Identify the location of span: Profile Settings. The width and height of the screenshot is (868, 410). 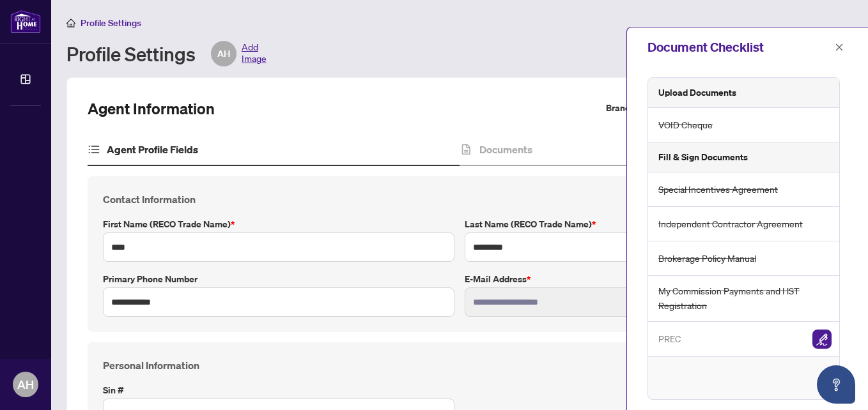
(110, 23).